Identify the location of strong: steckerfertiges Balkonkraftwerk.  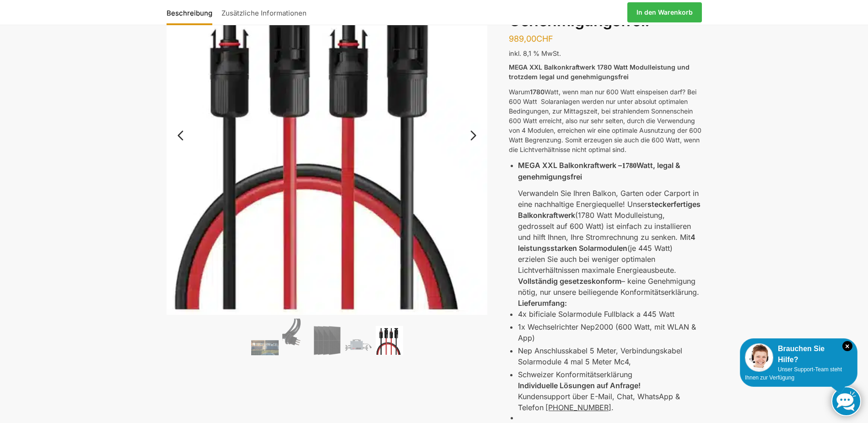
(609, 210).